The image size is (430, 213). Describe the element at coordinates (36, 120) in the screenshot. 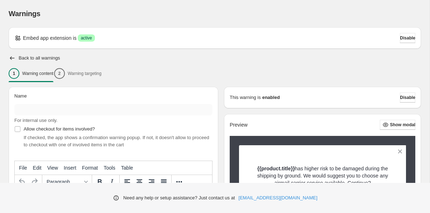

I see `span: For internal use only.` at that location.